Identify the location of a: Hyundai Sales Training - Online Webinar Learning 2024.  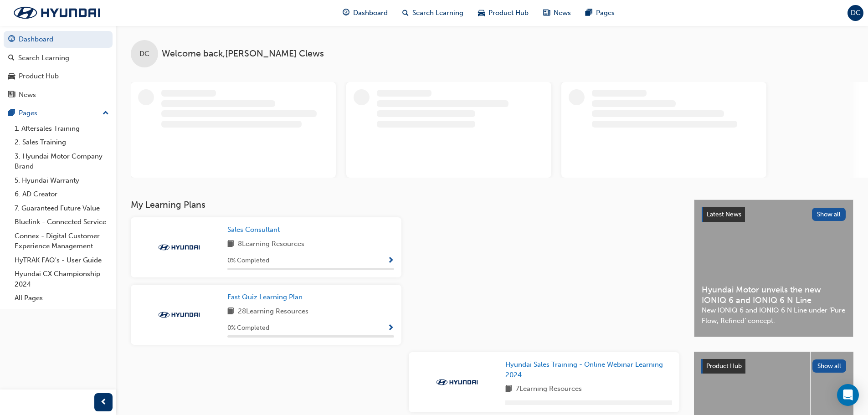
(589, 369).